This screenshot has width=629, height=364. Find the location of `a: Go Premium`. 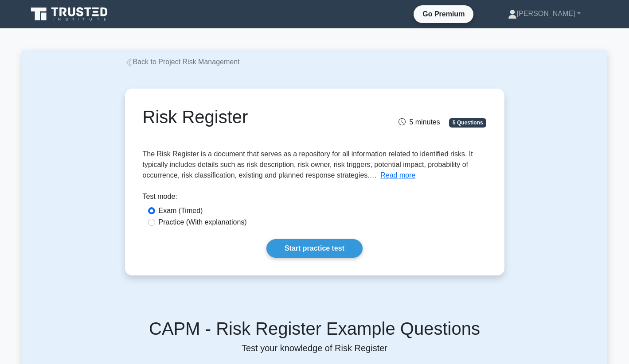

a: Go Premium is located at coordinates (443, 14).